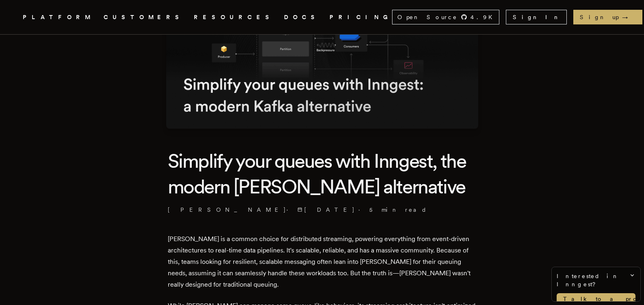  I want to click on a: PRICING, so click(361, 17).